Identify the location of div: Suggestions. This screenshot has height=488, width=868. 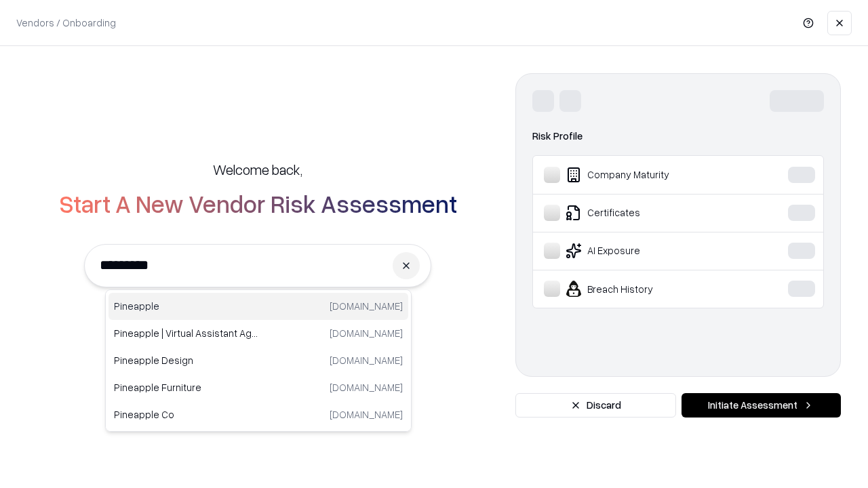
(259, 360).